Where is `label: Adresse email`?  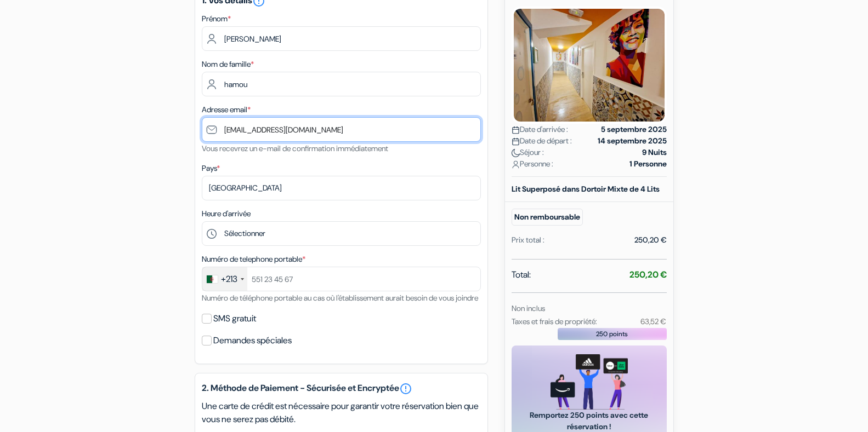 label: Adresse email is located at coordinates (226, 110).